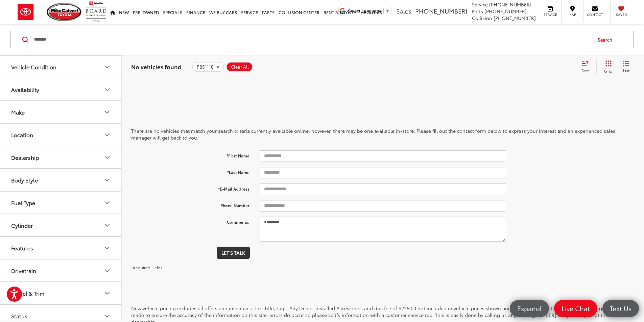 The image size is (644, 322). Describe the element at coordinates (626, 70) in the screenshot. I see `span: List` at that location.